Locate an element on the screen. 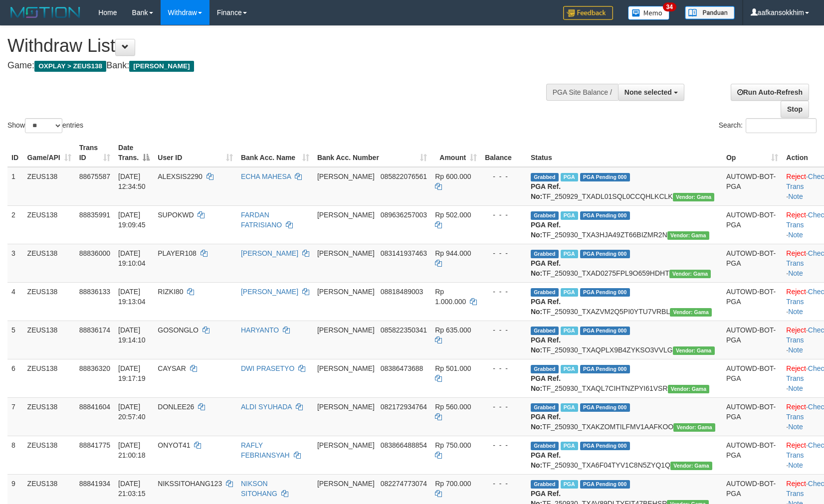 This screenshot has height=504, width=824. span: Copy 082274773074 to clipboard is located at coordinates (404, 484).